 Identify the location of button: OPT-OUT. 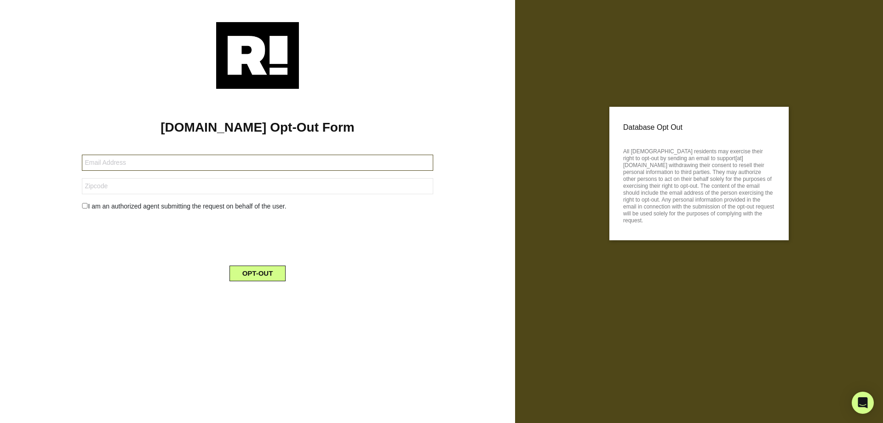
(258, 273).